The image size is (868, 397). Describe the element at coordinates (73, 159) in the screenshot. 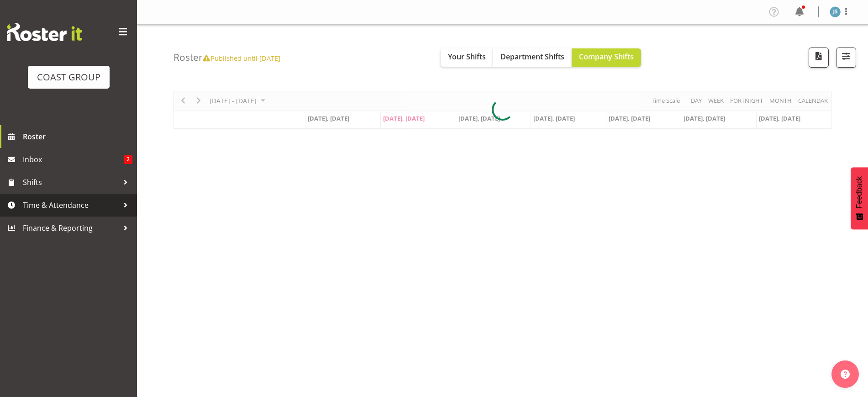

I see `span: Inbox` at that location.